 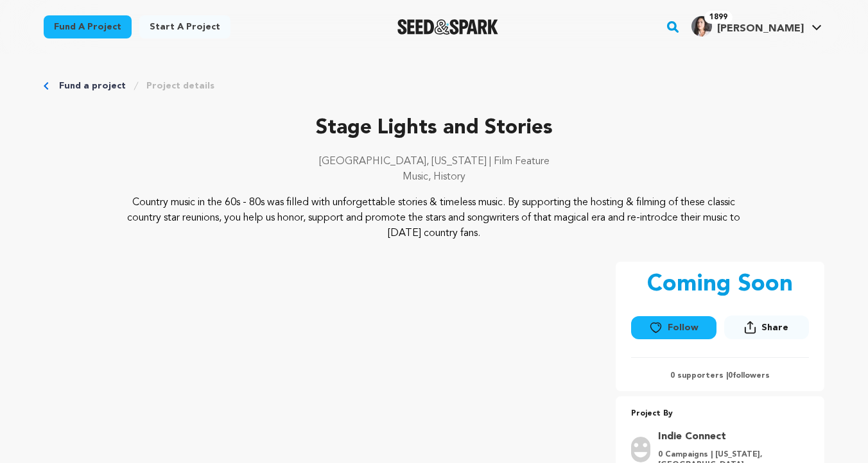 I want to click on p: Music, History, so click(x=434, y=177).